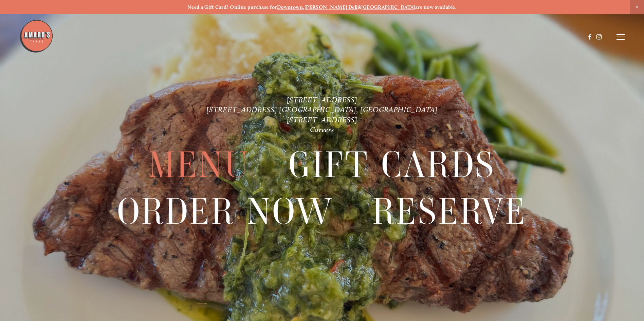 The width and height of the screenshot is (644, 321). I want to click on a: Downtown, so click(290, 7).